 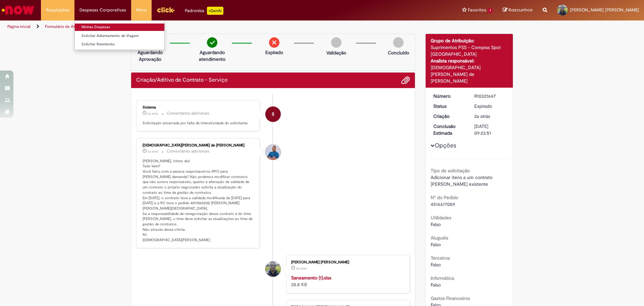 What do you see at coordinates (490, 116) in the screenshot?
I see `div: 18/08/2023 09:04:57` at bounding box center [490, 116].